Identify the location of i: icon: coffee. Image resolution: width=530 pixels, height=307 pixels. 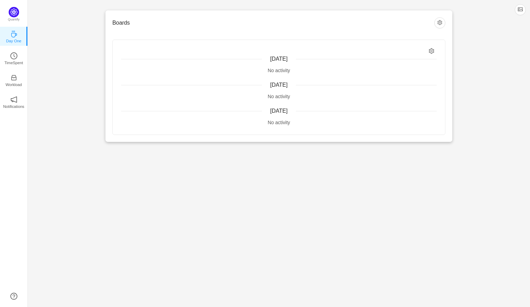
(14, 34).